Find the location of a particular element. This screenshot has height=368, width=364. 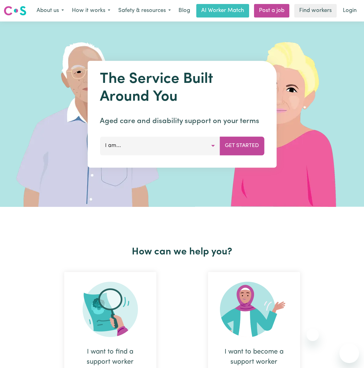

div: I want to become a support worker is located at coordinates (254, 357).